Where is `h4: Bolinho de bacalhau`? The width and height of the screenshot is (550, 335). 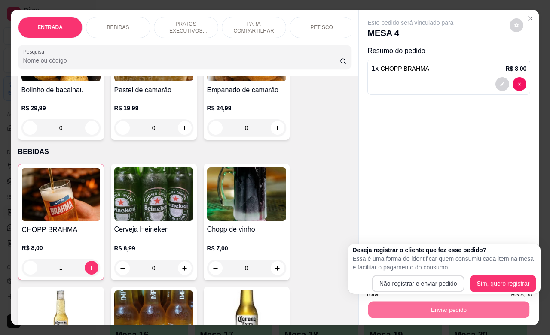 h4: Bolinho de bacalhau is located at coordinates (61, 90).